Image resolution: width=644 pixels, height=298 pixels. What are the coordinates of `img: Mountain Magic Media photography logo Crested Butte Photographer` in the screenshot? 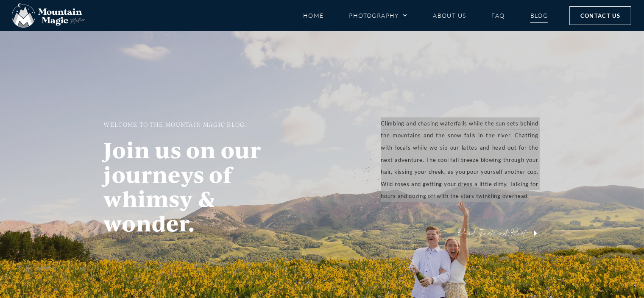 It's located at (48, 15).